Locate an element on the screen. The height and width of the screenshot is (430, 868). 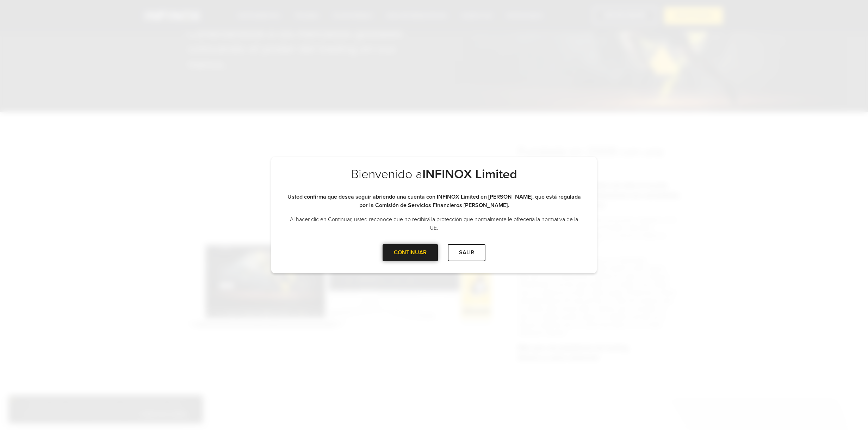
div: CONTINUAR is located at coordinates (410, 252).